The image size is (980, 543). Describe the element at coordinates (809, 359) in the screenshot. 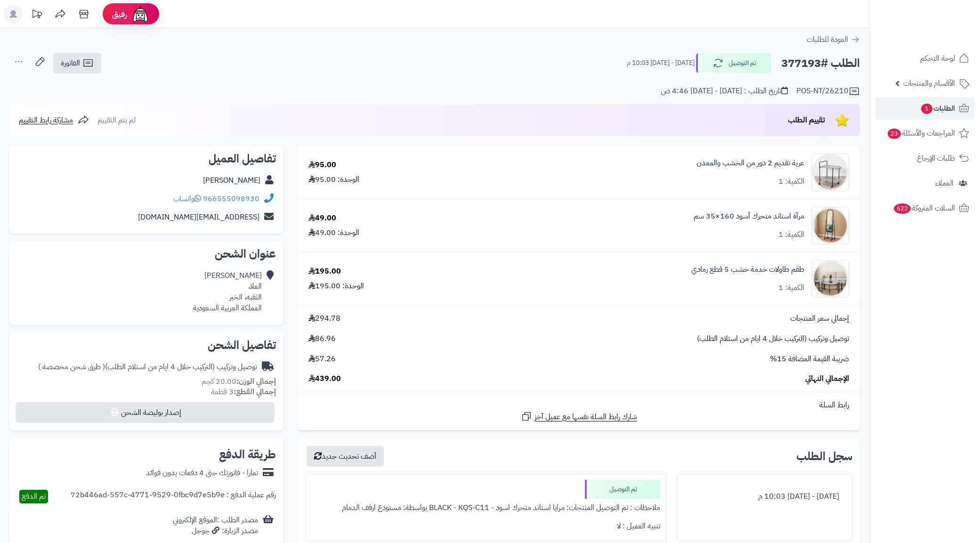

I see `span: ضريبة القيمة المضافة 15%` at that location.